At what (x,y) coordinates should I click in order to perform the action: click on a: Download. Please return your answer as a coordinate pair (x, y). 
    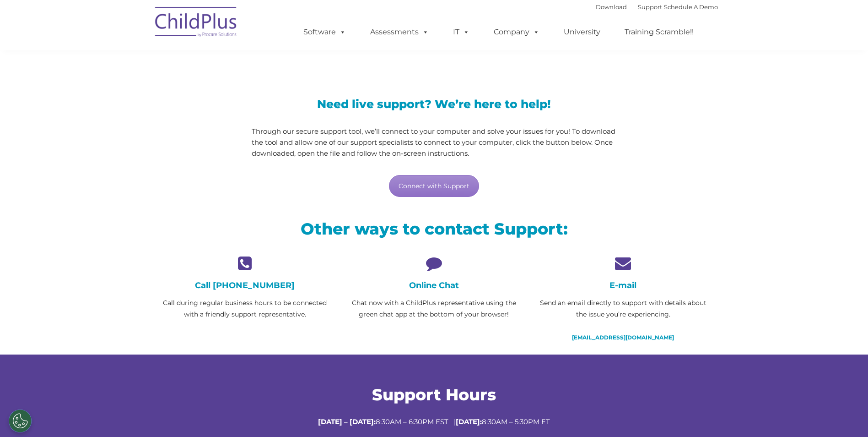
    Looking at the image, I should click on (611, 7).